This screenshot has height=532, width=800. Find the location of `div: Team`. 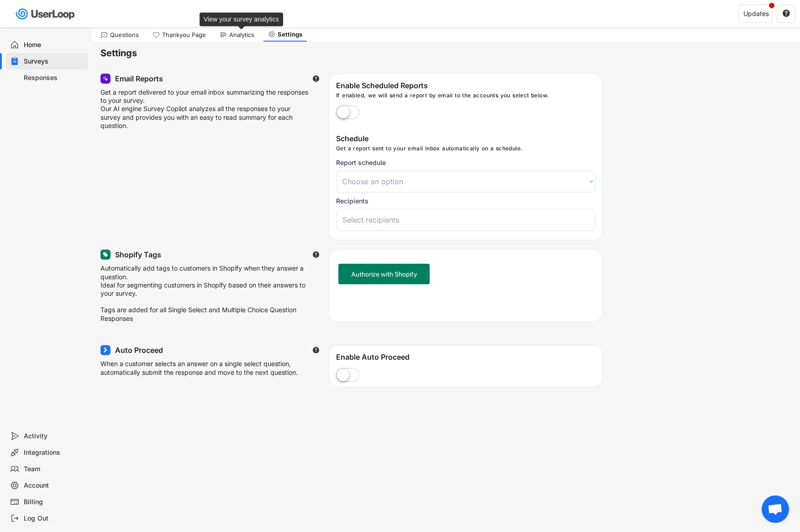

div: Team is located at coordinates (54, 469).